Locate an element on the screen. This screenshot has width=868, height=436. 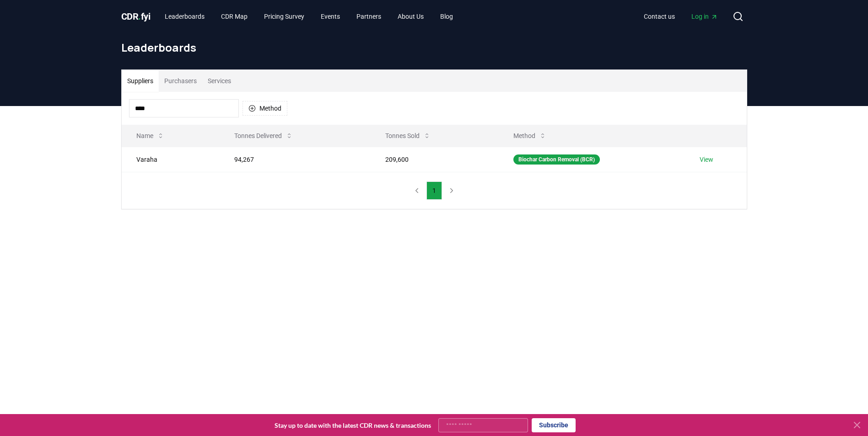
a: Pricing Survey is located at coordinates (284, 17).